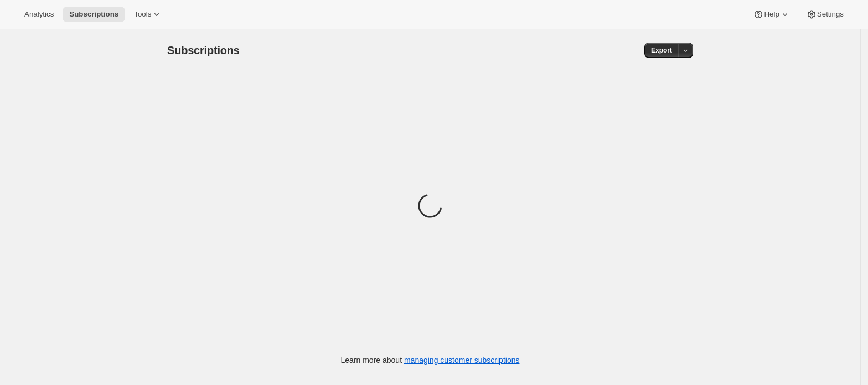  What do you see at coordinates (661, 51) in the screenshot?
I see `span: Export` at bounding box center [661, 51].